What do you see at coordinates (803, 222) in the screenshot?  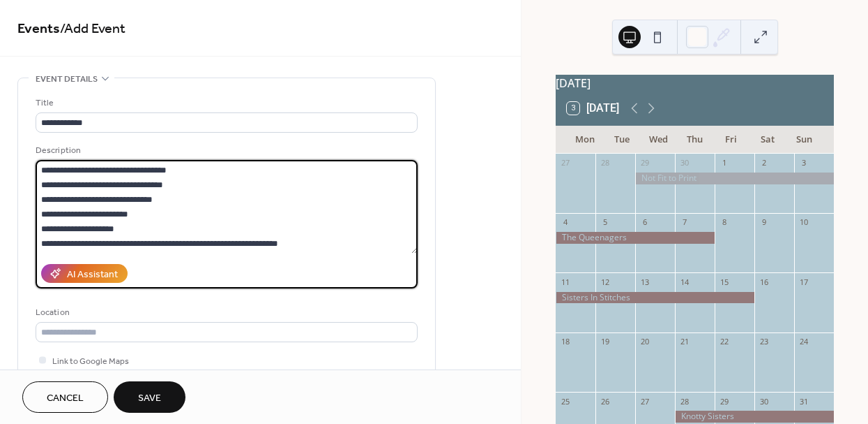 I see `div: 10` at bounding box center [803, 222].